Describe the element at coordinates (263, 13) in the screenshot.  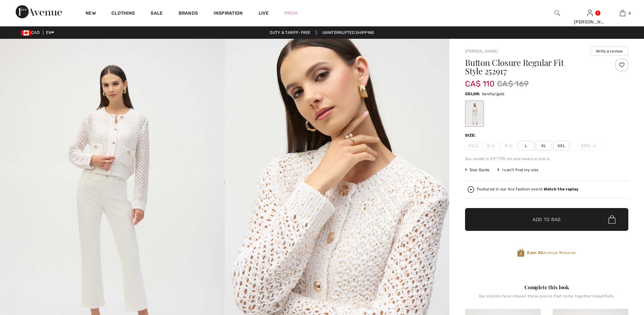
I see `a: Live` at that location.